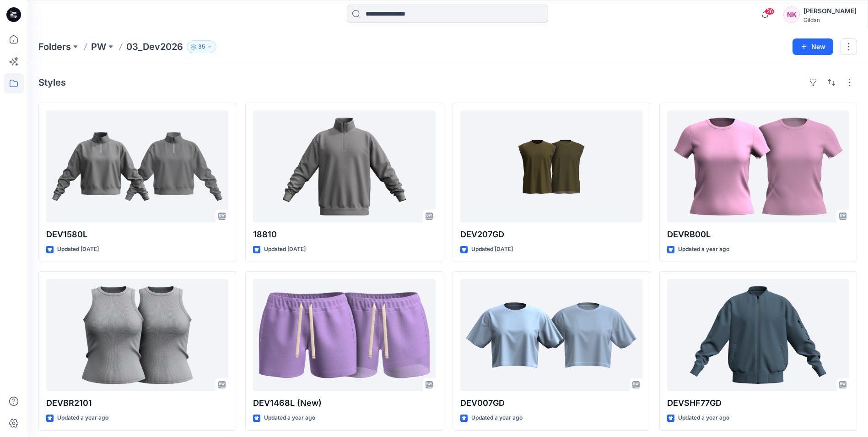 The height and width of the screenshot is (437, 868). I want to click on p: DEV207GD, so click(552, 235).